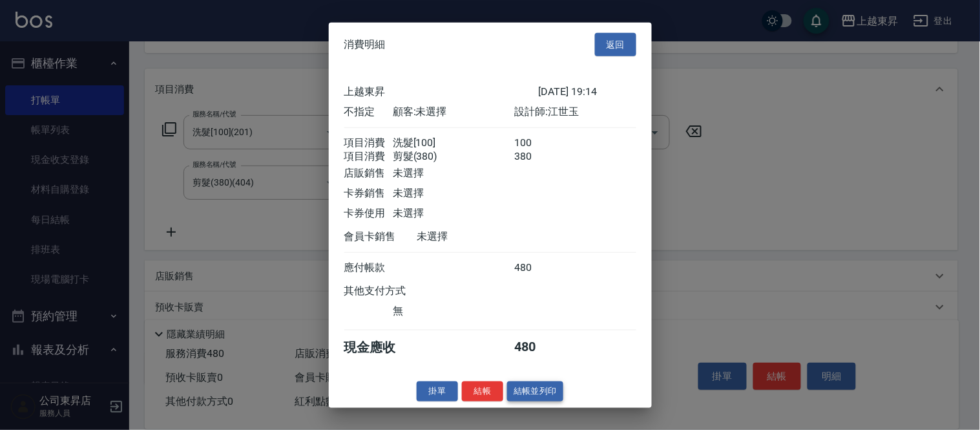 Image resolution: width=980 pixels, height=430 pixels. What do you see at coordinates (453, 156) in the screenshot?
I see `div: 剪髮(380)` at bounding box center [453, 156].